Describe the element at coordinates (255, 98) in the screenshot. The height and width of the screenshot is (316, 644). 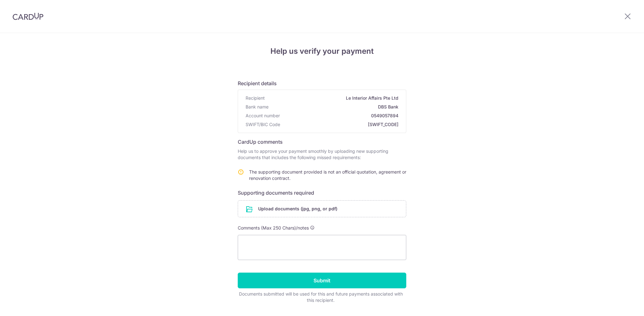
I see `span: Recipient` at that location.